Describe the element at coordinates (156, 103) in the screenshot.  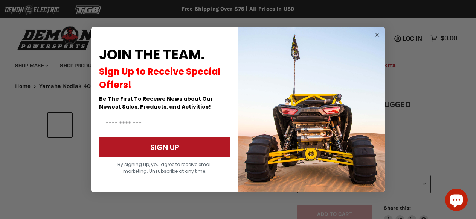
I see `span: Be The First To Receive News about Our Newest Sales, Products, and Activities!` at that location.